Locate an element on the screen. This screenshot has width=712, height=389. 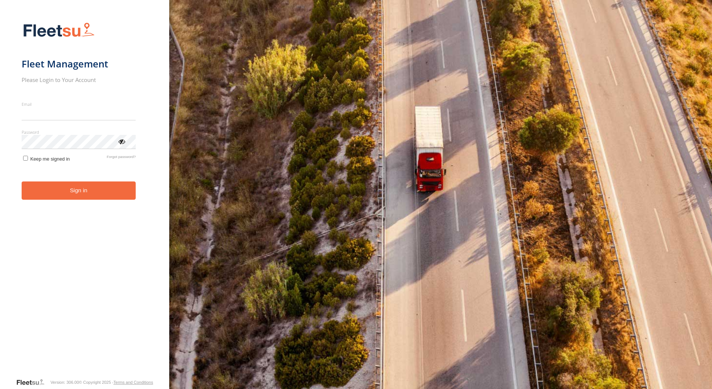
form: main is located at coordinates (85, 198).